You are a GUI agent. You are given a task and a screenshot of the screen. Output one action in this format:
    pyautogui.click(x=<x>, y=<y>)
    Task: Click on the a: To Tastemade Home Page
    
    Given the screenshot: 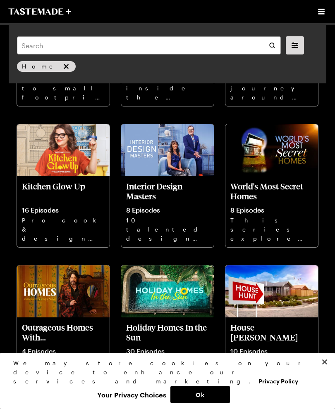 What is the action you would take?
    pyautogui.click(x=40, y=12)
    